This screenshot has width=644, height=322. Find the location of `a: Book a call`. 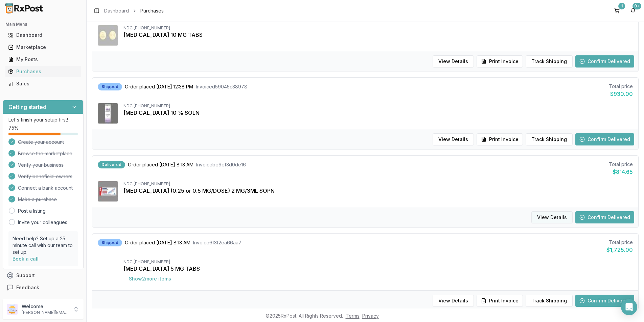

a: Book a call is located at coordinates (25, 259).